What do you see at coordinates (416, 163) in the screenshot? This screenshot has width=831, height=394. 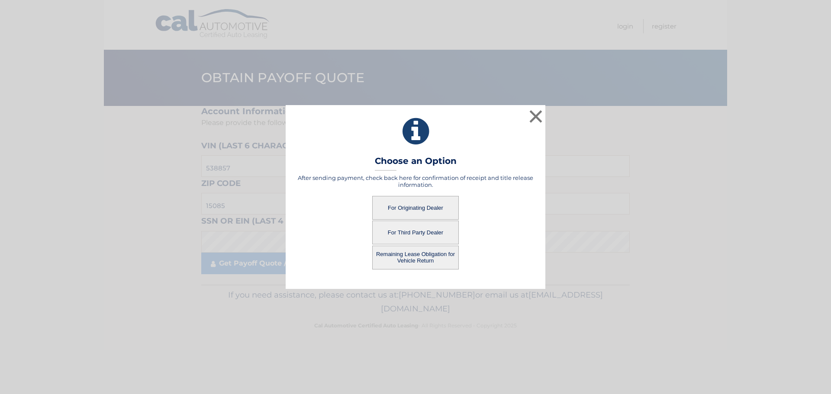 I see `h3: Choose an Option` at bounding box center [416, 163].